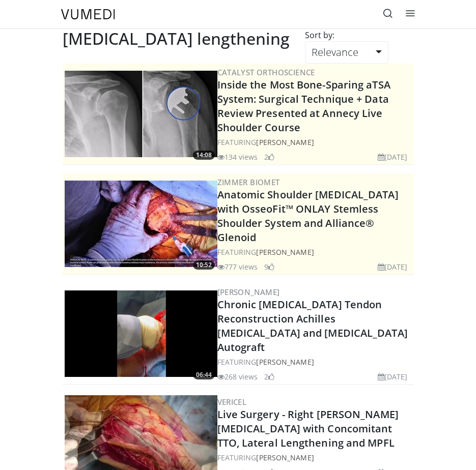 Image resolution: width=476 pixels, height=470 pixels. I want to click on span: 06:44, so click(204, 375).